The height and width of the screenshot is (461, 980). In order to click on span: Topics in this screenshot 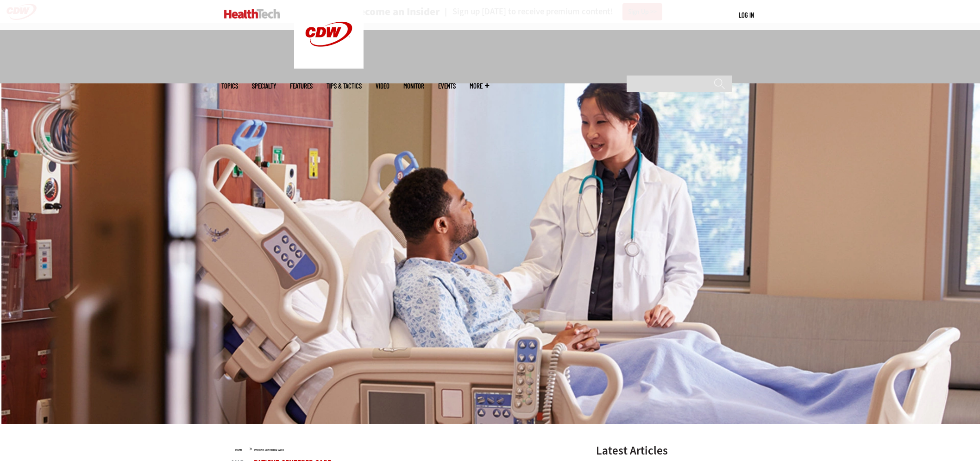, I will do `click(230, 86)`.